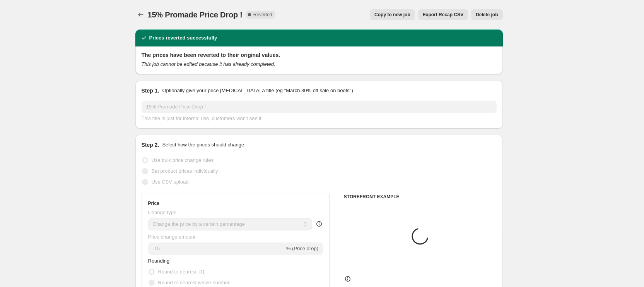  What do you see at coordinates (216, 249) in the screenshot?
I see `input: -15` at bounding box center [216, 249].